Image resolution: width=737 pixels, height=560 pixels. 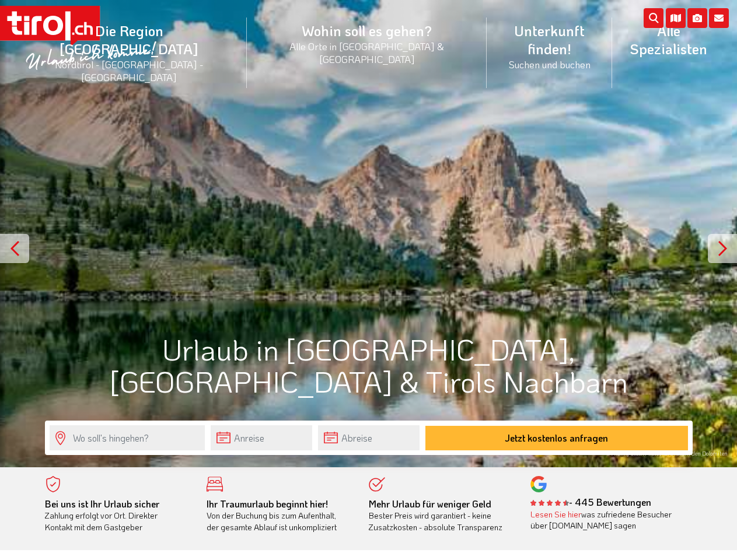 What do you see at coordinates (441, 516) in the screenshot?
I see `div: Bester Preis wird garantiert - keine Zusatzkosten - absolute Transparenz` at bounding box center [441, 516].